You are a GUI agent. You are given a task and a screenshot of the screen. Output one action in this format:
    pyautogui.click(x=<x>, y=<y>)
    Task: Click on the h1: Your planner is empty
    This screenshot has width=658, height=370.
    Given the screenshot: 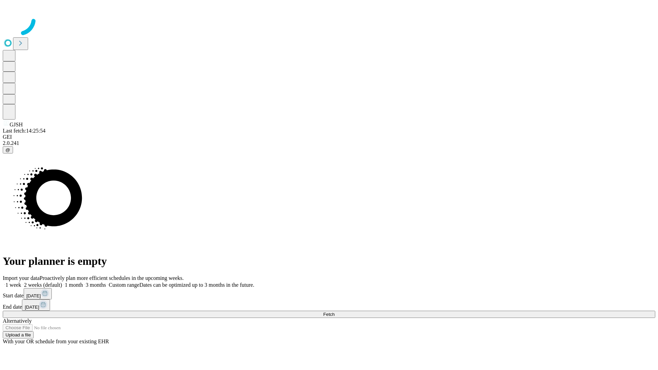 What is the action you would take?
    pyautogui.click(x=329, y=261)
    